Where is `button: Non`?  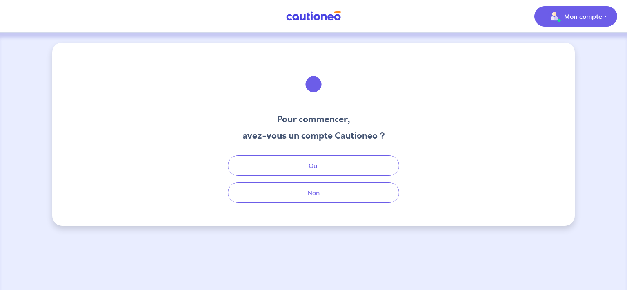
button: Non is located at coordinates (314, 192).